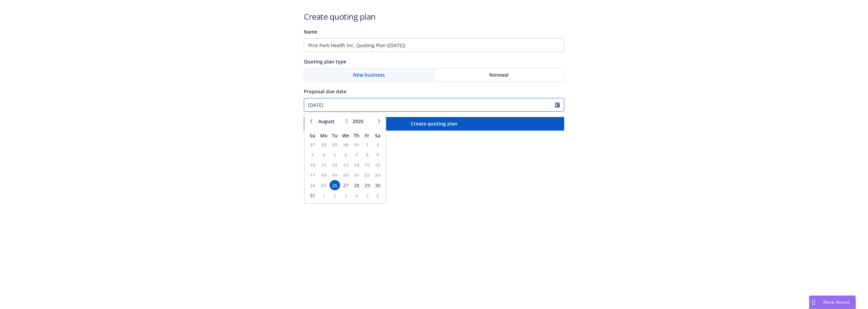  Describe the element at coordinates (434, 123) in the screenshot. I see `button: Create quoting plan` at that location.